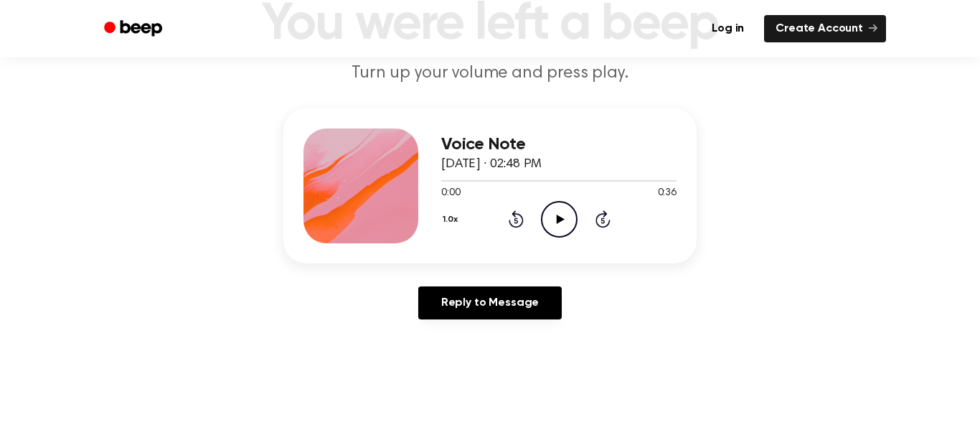 This screenshot has width=980, height=430. Describe the element at coordinates (728, 29) in the screenshot. I see `a: Log in` at that location.